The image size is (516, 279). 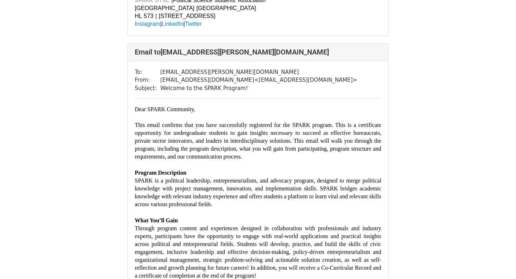 I want to click on a: LinkedIn, so click(x=172, y=24).